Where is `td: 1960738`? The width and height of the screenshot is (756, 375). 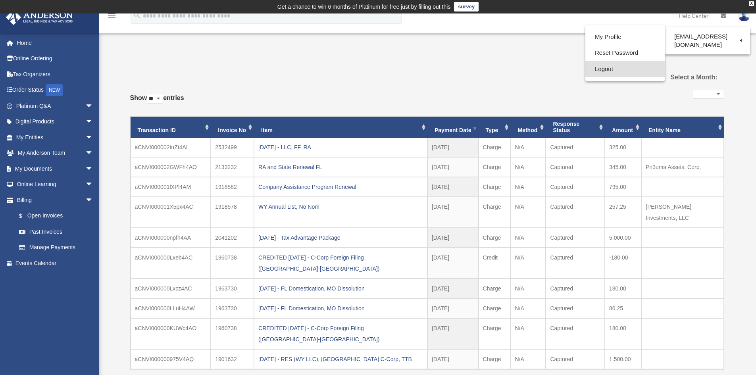
td: 1960738 is located at coordinates (232, 263).